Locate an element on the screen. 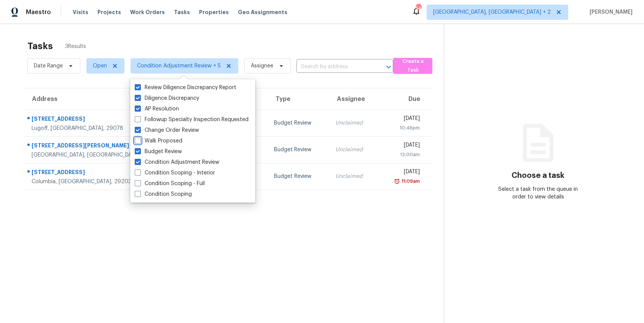 The width and height of the screenshot is (644, 323). img: Overdue Alarm Icon is located at coordinates (397, 181).